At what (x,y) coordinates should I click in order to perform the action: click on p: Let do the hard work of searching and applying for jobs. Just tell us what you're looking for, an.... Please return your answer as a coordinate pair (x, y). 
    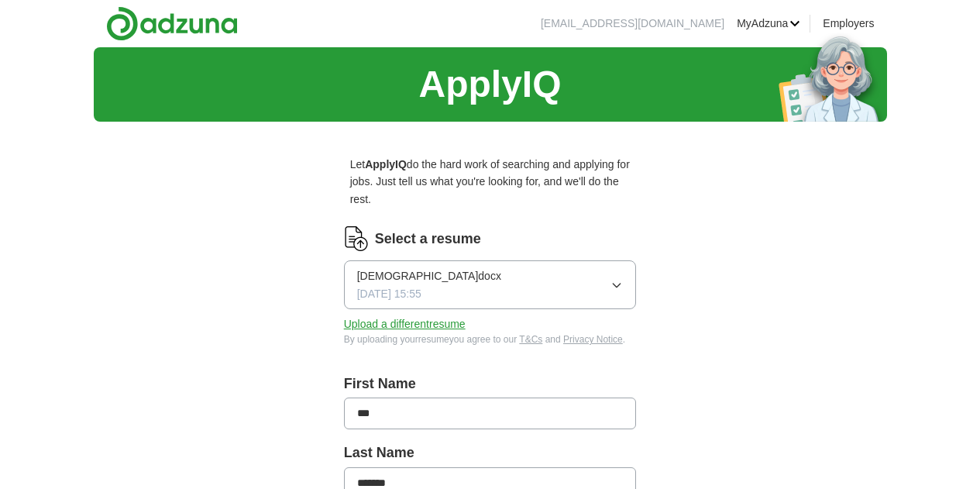
    Looking at the image, I should click on (491, 182).